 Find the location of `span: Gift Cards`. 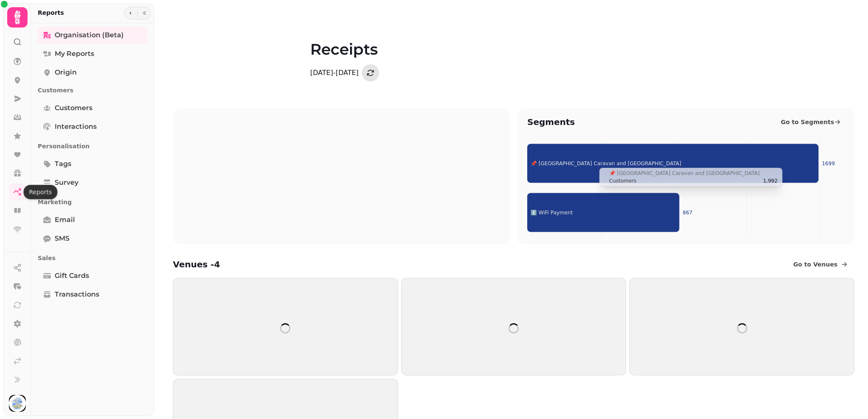

span: Gift Cards is located at coordinates (72, 276).